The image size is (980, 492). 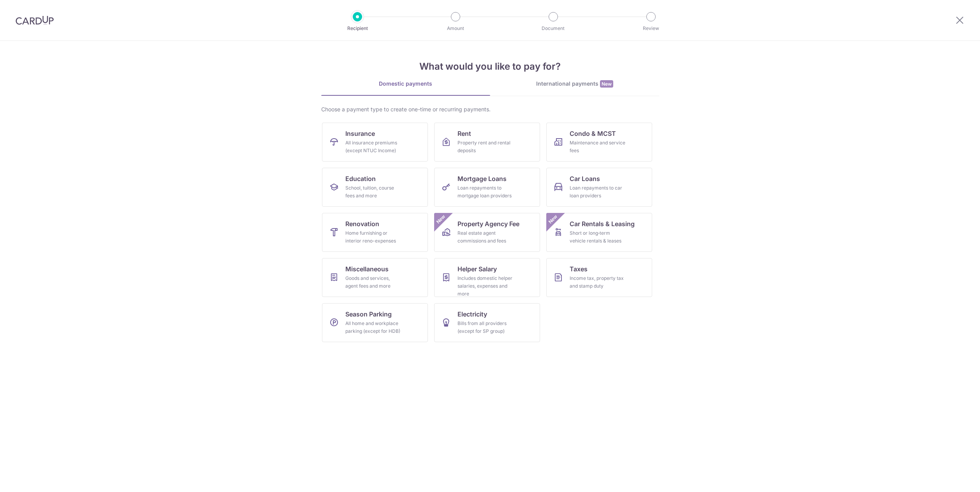 What do you see at coordinates (374, 327) in the screenshot?
I see `div: All home and workplace parking (except for HDB)` at bounding box center [374, 327].